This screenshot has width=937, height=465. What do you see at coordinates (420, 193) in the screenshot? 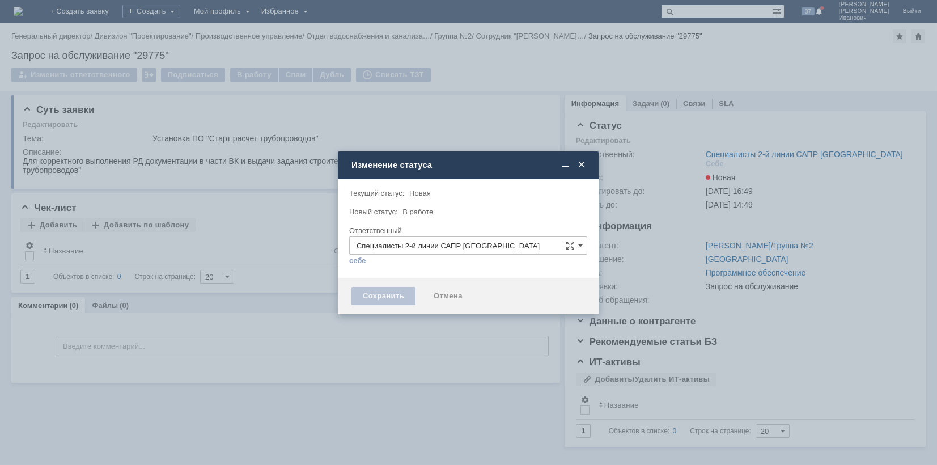
I see `span: Новая` at bounding box center [420, 193].